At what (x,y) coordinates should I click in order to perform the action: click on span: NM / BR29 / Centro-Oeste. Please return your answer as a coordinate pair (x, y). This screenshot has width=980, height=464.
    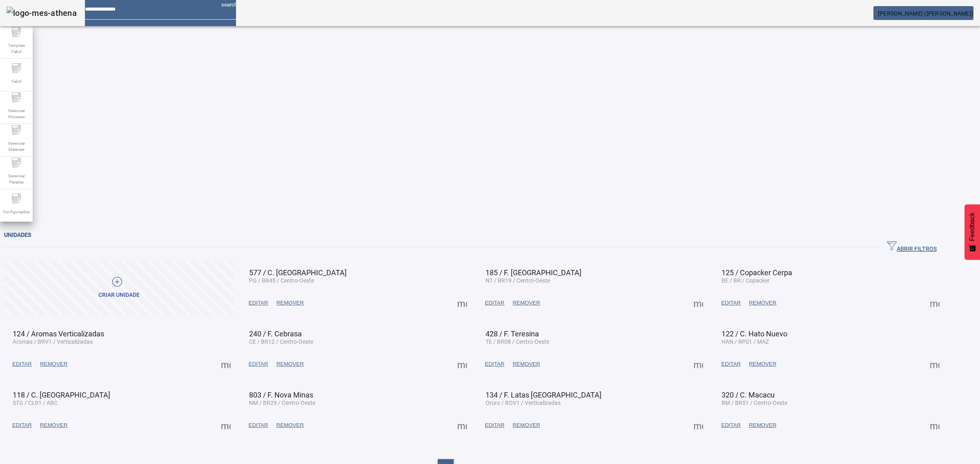
    Looking at the image, I should click on (282, 403).